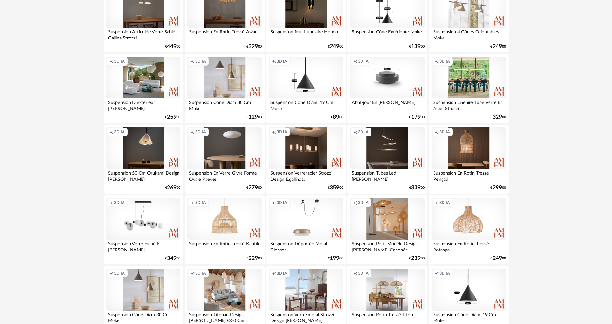 This screenshot has width=612, height=324. Describe the element at coordinates (306, 34) in the screenshot. I see `div: Suspension Multitubulaire Henrio` at that location.